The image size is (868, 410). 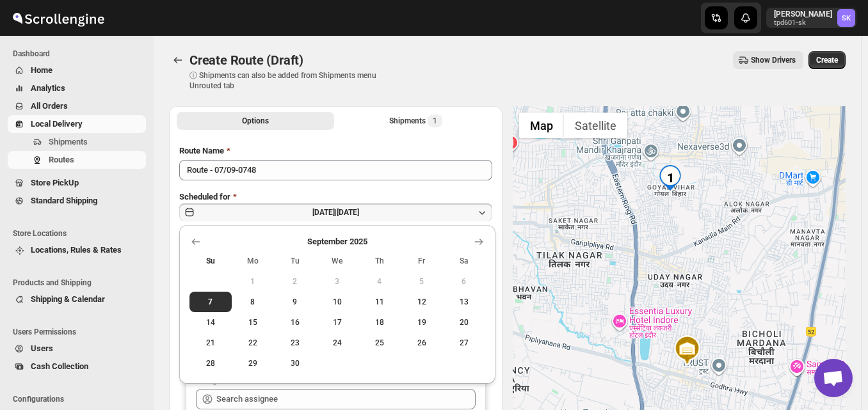 I want to click on span: Store PickUp, so click(x=55, y=182).